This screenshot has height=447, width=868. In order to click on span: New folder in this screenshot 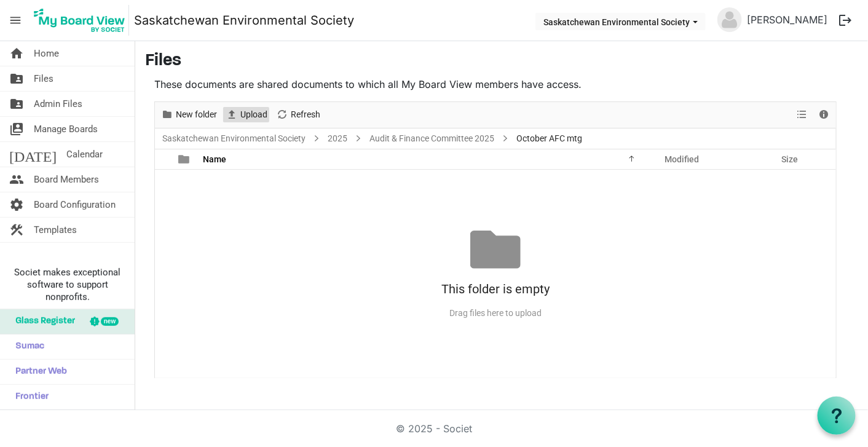, I will do `click(196, 114)`.